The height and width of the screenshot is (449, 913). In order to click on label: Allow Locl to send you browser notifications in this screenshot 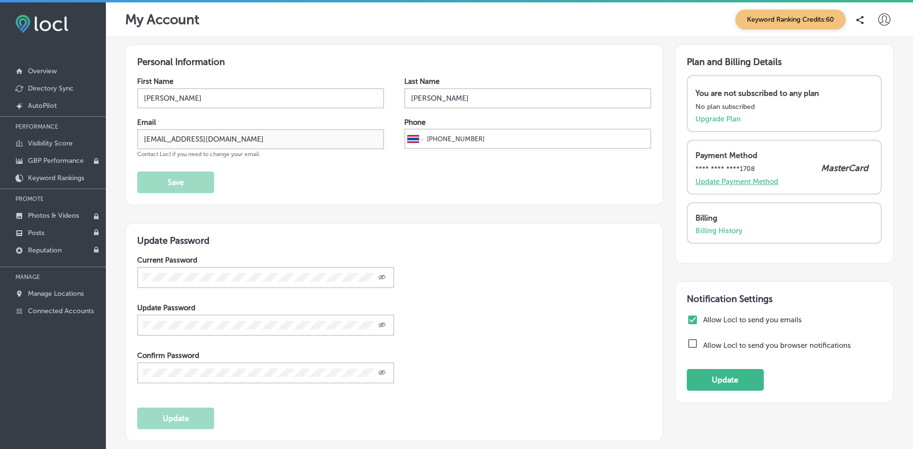, I will do `click(777, 345)`.